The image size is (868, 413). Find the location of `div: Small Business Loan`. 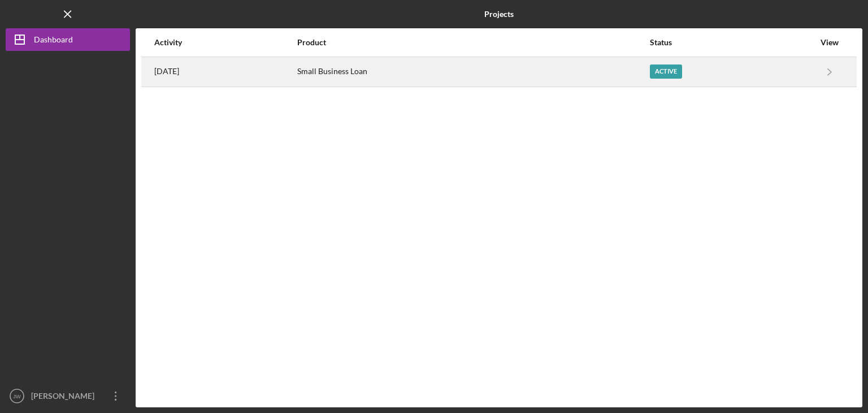

div: Small Business Loan is located at coordinates (473, 72).